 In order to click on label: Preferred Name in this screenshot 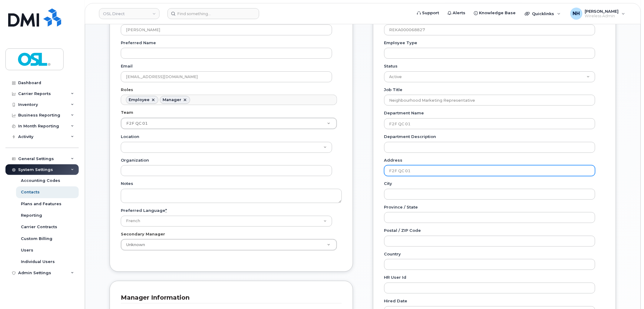, I will do `click(138, 43)`.